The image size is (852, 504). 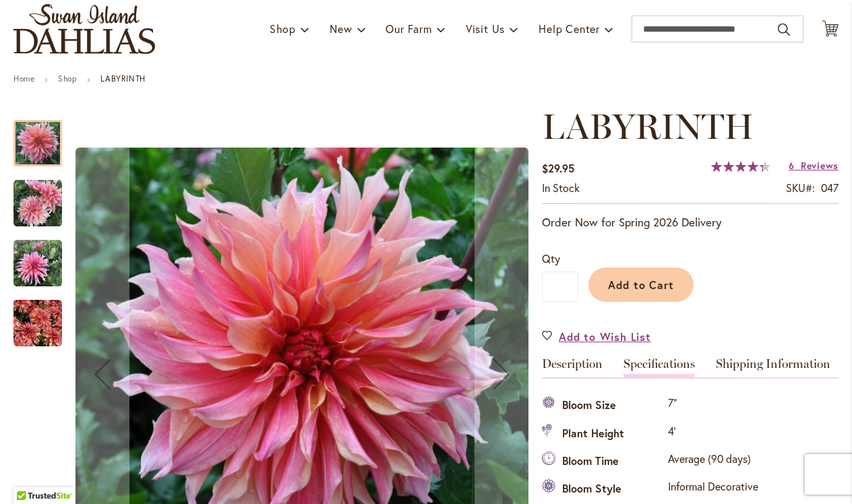 What do you see at coordinates (741, 166) in the screenshot?
I see `div: 87%` at bounding box center [741, 166].